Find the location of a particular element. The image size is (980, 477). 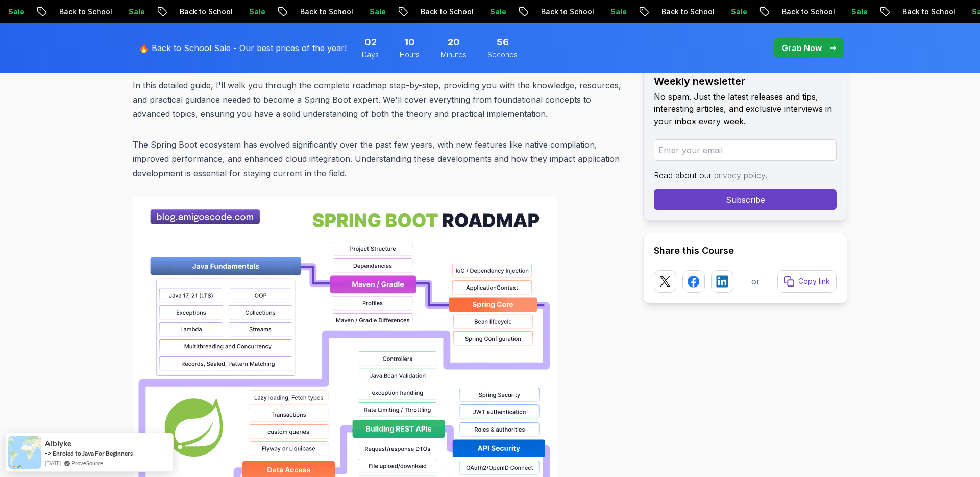

p: 🔥 Back to School Sale - Our best prices of the year! is located at coordinates (242, 48).